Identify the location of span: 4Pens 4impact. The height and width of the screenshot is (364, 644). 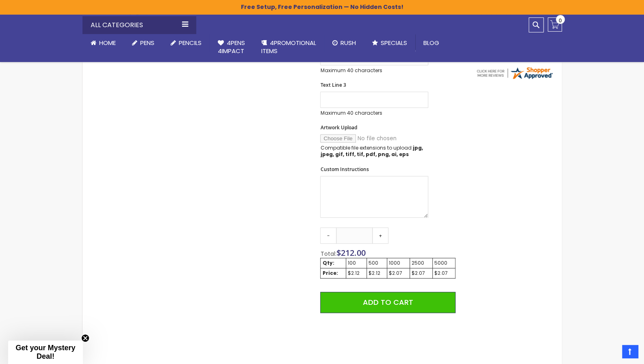
(231, 46).